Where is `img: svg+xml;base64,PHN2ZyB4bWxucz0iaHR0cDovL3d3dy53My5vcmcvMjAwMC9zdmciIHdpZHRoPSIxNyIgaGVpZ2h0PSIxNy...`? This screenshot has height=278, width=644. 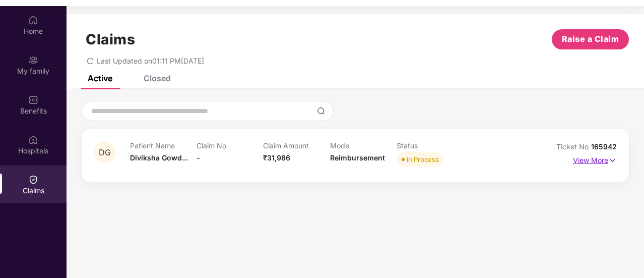
img: svg+xml;base64,PHN2ZyB4bWxucz0iaHR0cDovL3d3dy53My5vcmcvMjAwMC9zdmciIHdpZHRoPSIxNyIgaGVpZ2h0PSIxNy... is located at coordinates (613, 161).